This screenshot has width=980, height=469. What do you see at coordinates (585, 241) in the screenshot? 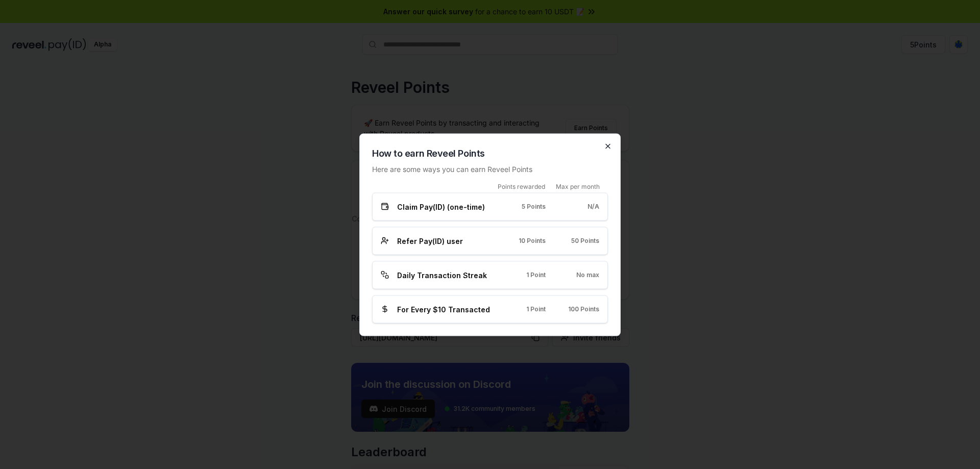
I see `span: 50 Points` at bounding box center [585, 241].